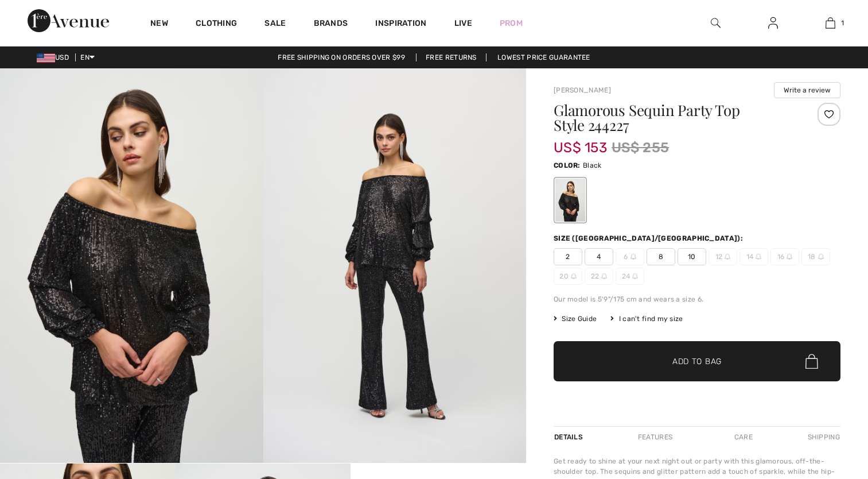  I want to click on span: USD, so click(55, 58).